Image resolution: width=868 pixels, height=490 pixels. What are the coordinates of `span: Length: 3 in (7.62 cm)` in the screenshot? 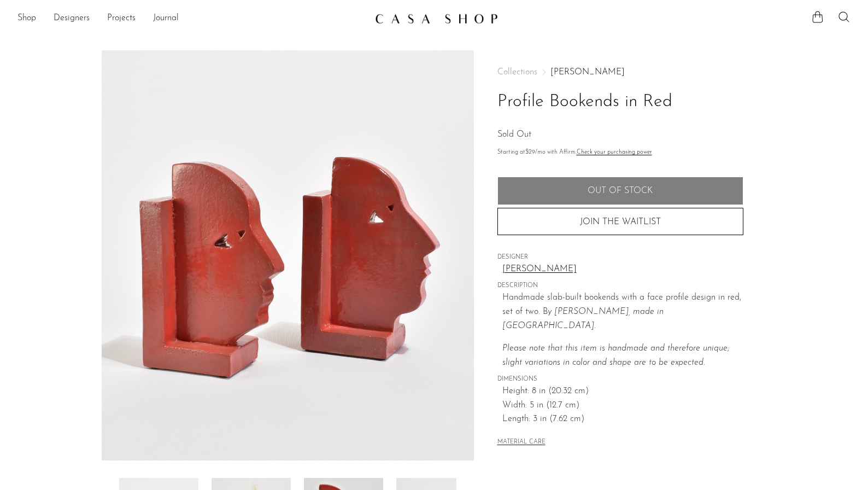 It's located at (622, 420).